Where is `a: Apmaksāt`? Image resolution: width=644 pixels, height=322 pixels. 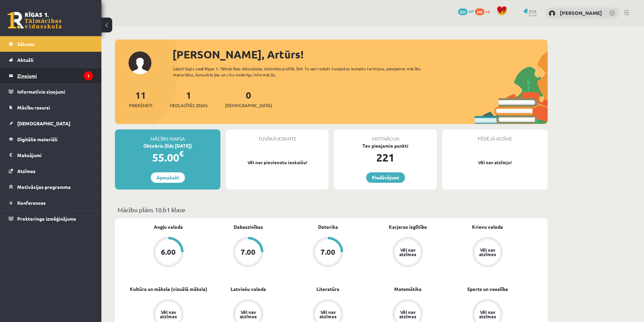 a: Apmaksāt is located at coordinates (168, 177).